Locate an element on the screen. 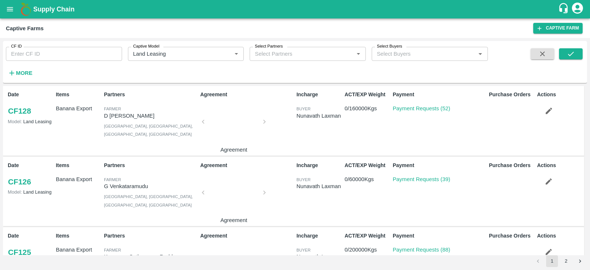 This screenshot has width=590, height=270. p: G Venkataramudu is located at coordinates (150, 186).